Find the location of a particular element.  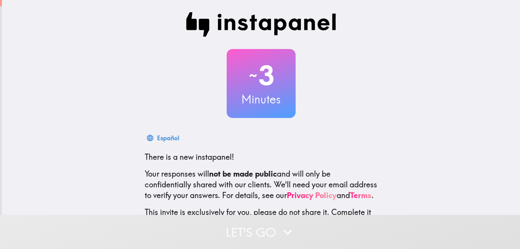

a: Privacy Policy is located at coordinates (312, 195).